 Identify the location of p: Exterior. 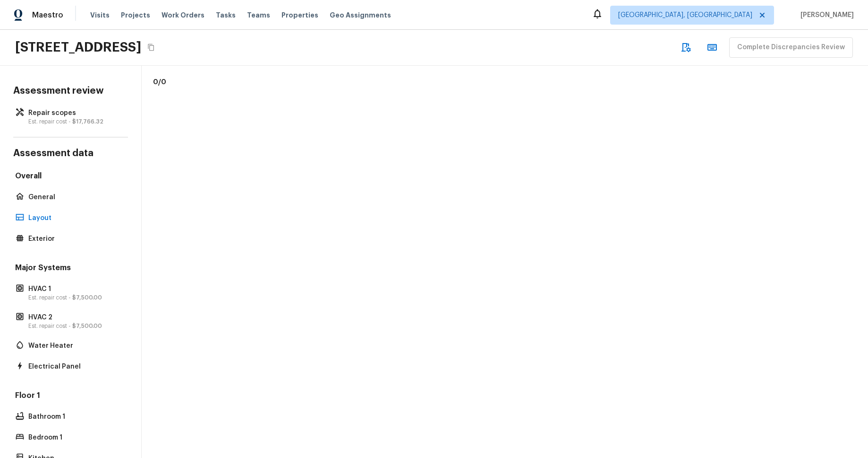
(75, 239).